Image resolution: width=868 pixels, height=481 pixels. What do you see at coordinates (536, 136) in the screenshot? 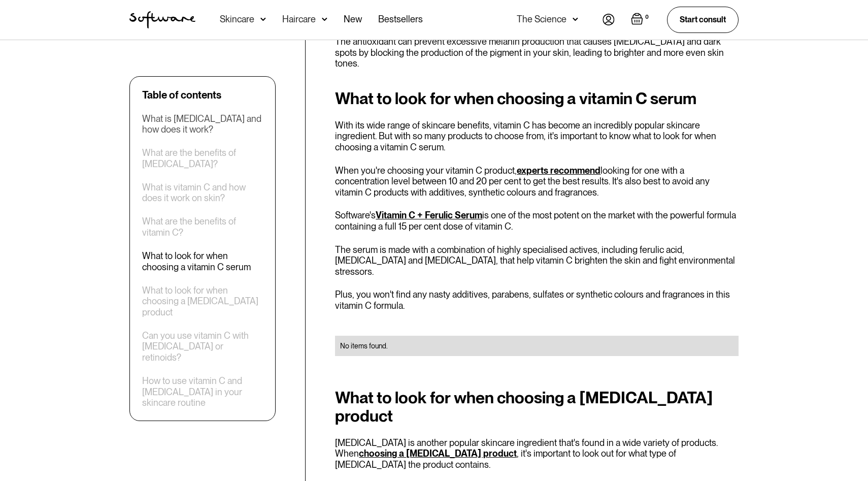
I see `p: With its wide range of skincare benefits, vitamin C has become an incredibly popular skincare ing...` at bounding box center [536, 136].